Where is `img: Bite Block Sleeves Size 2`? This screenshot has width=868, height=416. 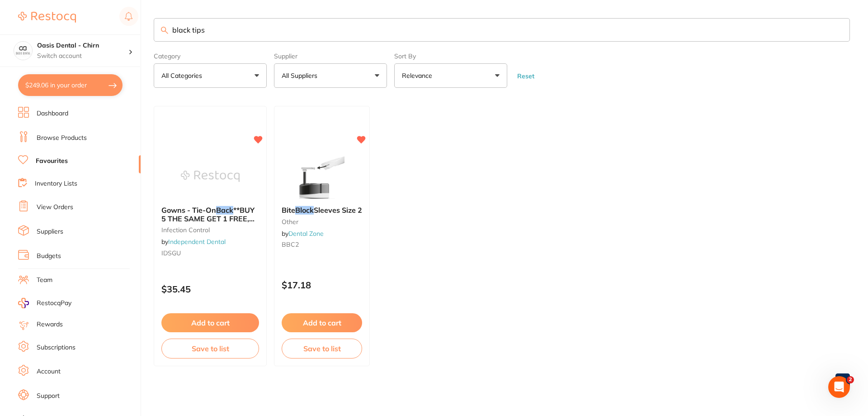 img: Bite Block Sleeves Size 2 is located at coordinates (322, 176).